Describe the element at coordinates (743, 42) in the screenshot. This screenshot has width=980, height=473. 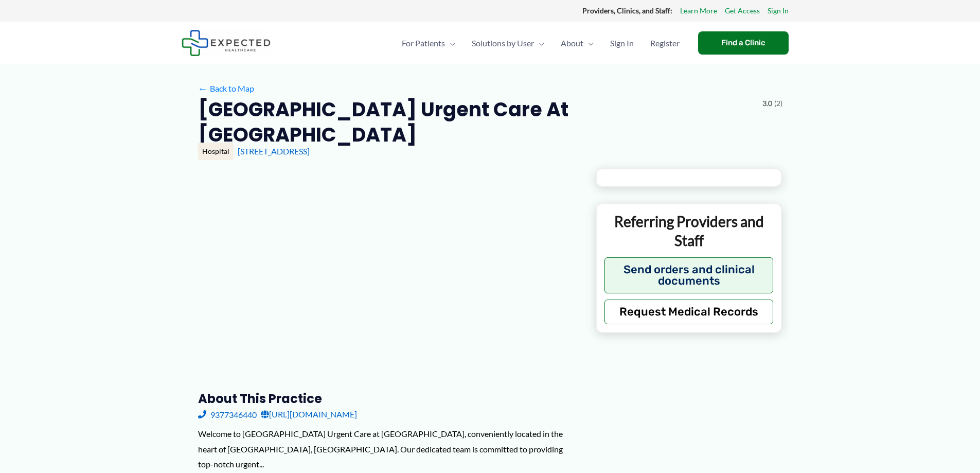
I see `div: Find a Clinic` at that location.